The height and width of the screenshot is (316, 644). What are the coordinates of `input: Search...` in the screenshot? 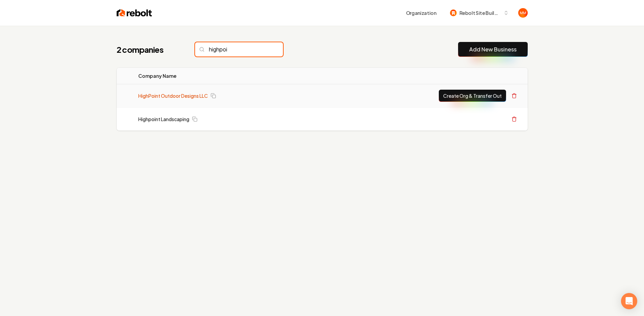 It's located at (239, 49).